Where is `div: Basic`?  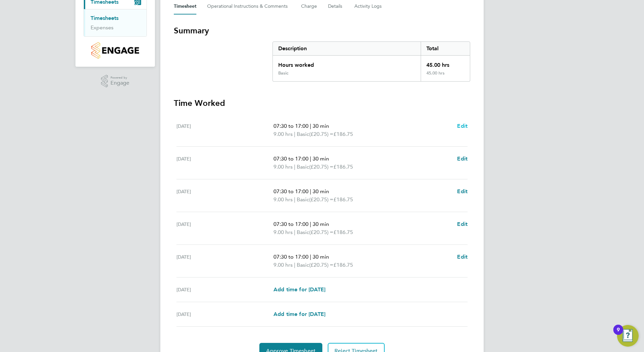 div: Basic is located at coordinates (284, 73).